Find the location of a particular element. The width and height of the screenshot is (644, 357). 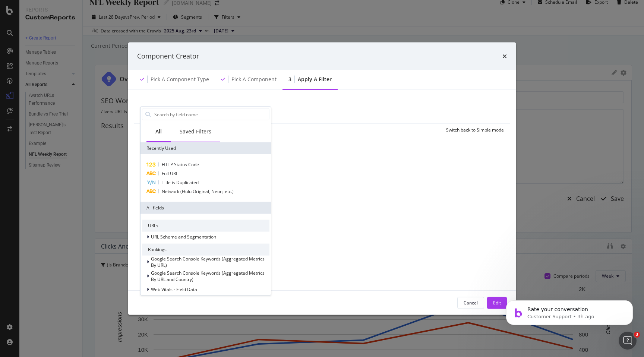

div: modal is located at coordinates (322, 178).